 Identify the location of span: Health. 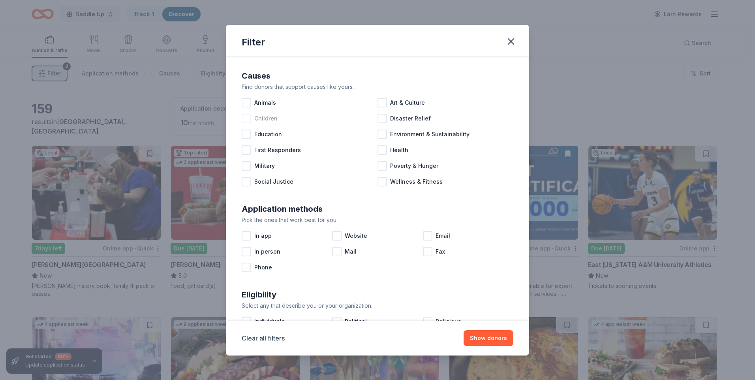
(399, 150).